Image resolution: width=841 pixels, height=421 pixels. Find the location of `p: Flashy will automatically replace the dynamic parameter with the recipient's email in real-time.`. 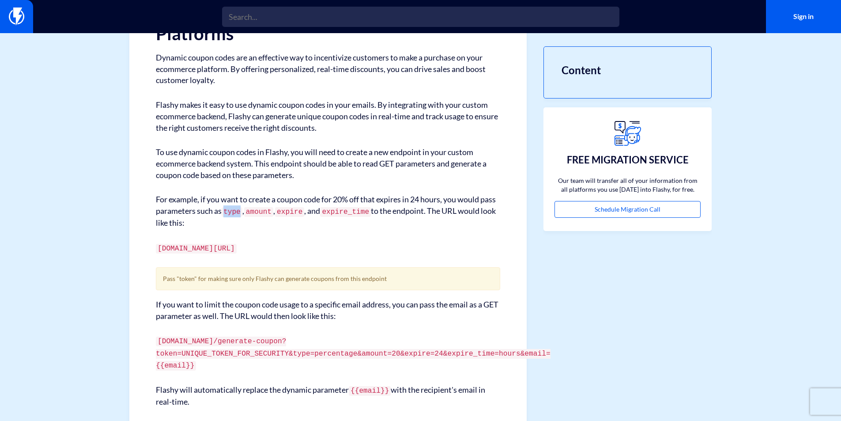

p: Flashy will automatically replace the dynamic parameter with the recipient's email in real-time. is located at coordinates (328, 395).